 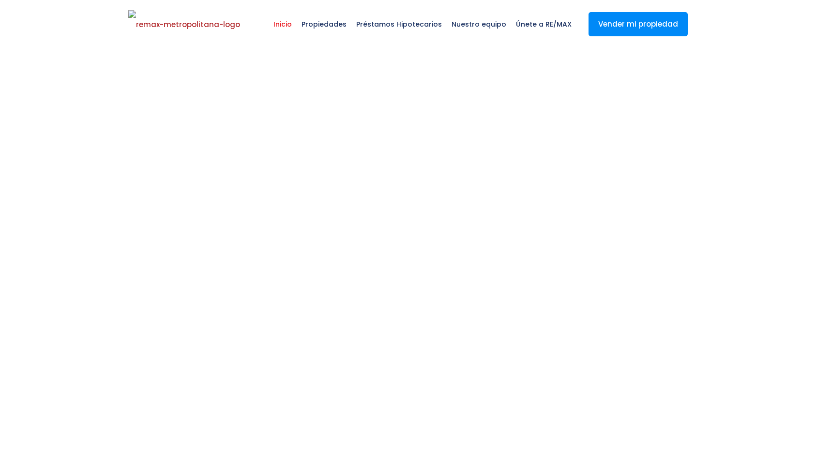 I want to click on span: Propiedades, so click(x=324, y=24).